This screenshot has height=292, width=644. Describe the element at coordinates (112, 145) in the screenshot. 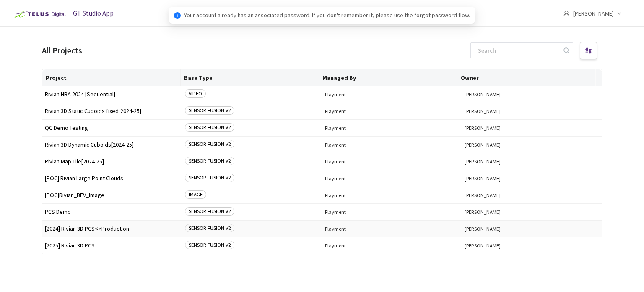

I see `span: Rivian 3D Dynamic Cuboids[2024-25]` at that location.